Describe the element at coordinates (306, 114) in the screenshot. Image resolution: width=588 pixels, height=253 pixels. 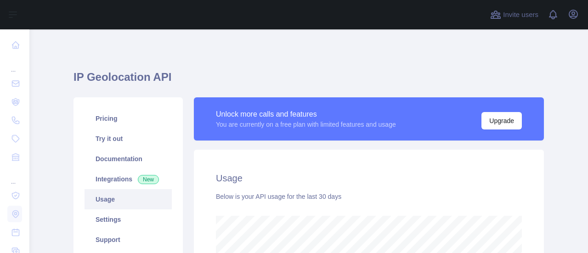
I see `div: Unlock more calls and features` at that location.